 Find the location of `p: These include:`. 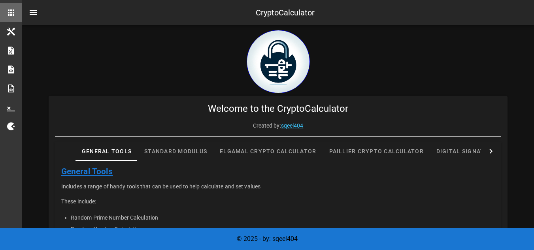

p: These include: is located at coordinates (278, 202).